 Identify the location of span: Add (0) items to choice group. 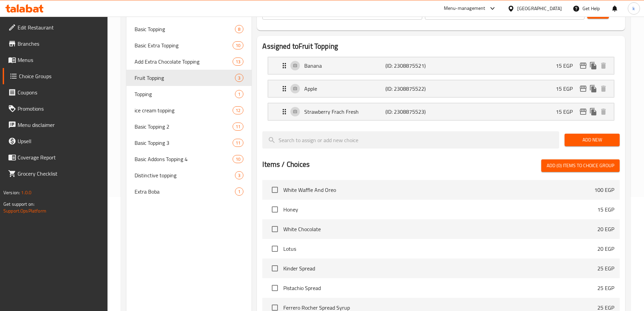
(581, 166).